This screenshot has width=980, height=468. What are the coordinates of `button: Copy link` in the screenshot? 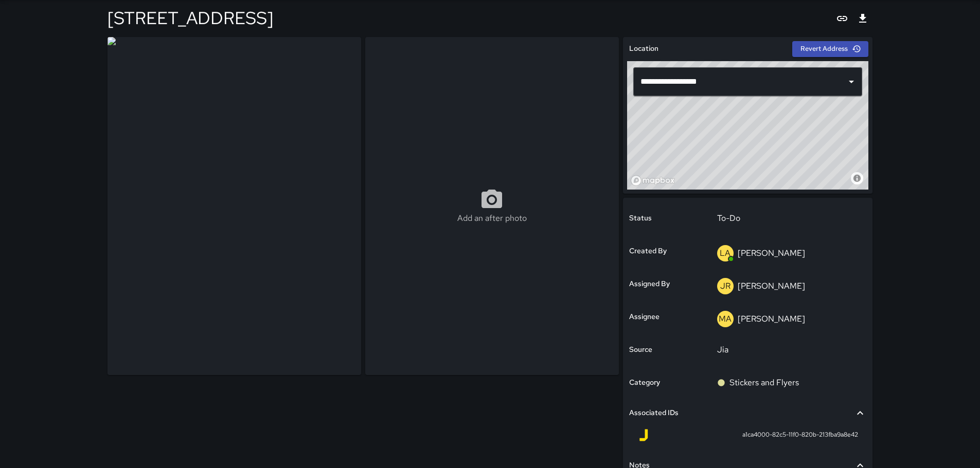 It's located at (842, 19).